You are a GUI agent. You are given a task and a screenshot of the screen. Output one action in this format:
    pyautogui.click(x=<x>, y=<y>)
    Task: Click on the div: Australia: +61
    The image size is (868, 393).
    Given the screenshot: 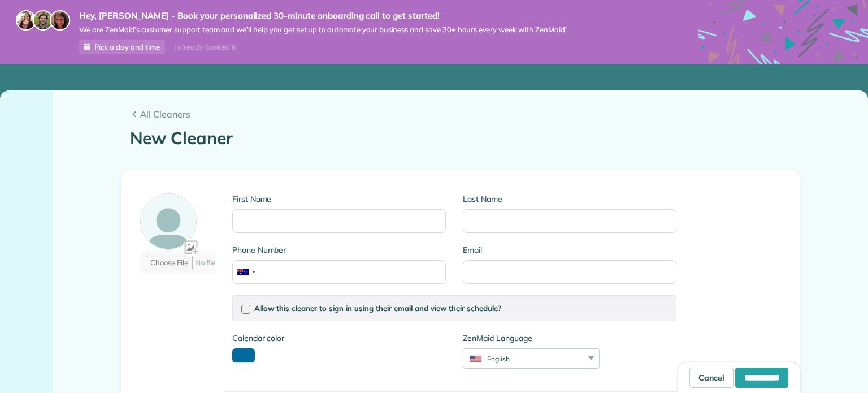 What is the action you would take?
    pyautogui.click(x=246, y=272)
    